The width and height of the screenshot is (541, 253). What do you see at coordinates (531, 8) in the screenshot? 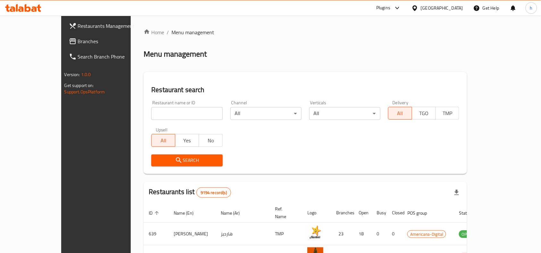
I see `span: h` at bounding box center [531, 8].